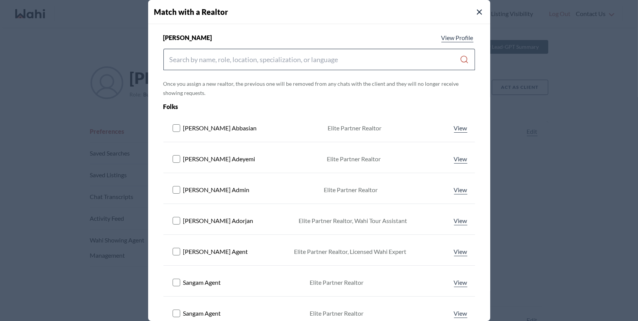  Describe the element at coordinates (322, 12) in the screenshot. I see `h4: Match with a Realtor` at that location.